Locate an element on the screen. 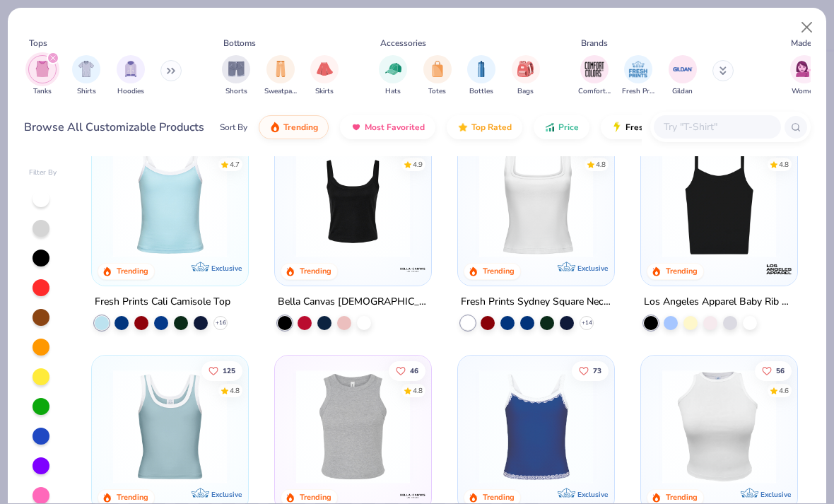 This screenshot has width=834, height=504. img: Bella + Canvas logo is located at coordinates (413, 269).